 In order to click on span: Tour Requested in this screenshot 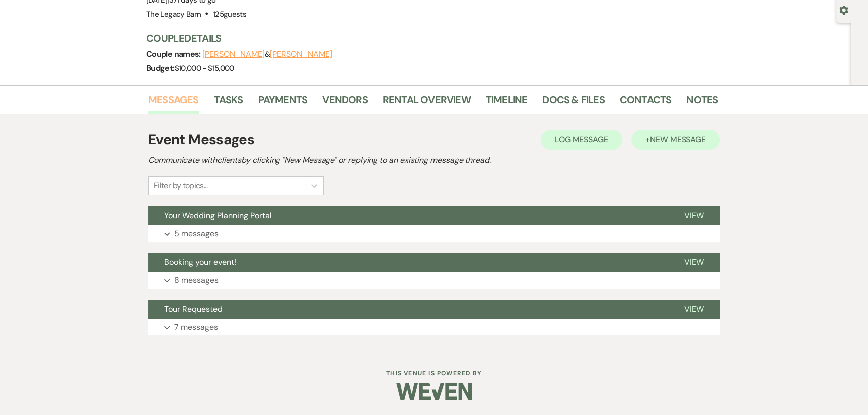, I will do `click(193, 309)`.